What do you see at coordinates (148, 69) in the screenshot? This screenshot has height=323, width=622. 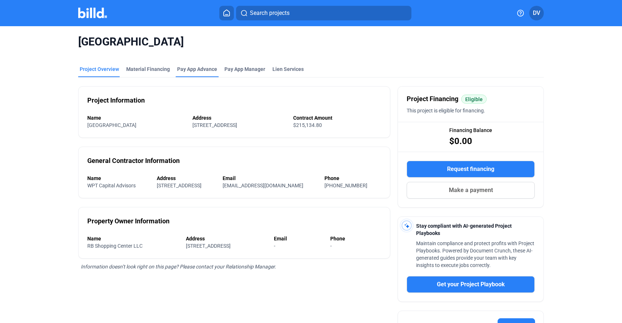 I see `div: Material Financing` at bounding box center [148, 69].